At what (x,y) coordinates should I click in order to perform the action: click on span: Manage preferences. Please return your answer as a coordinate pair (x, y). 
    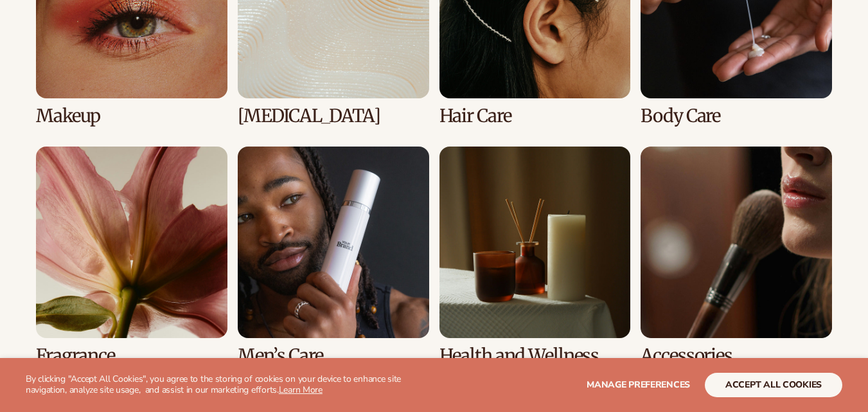
    Looking at the image, I should click on (638, 384).